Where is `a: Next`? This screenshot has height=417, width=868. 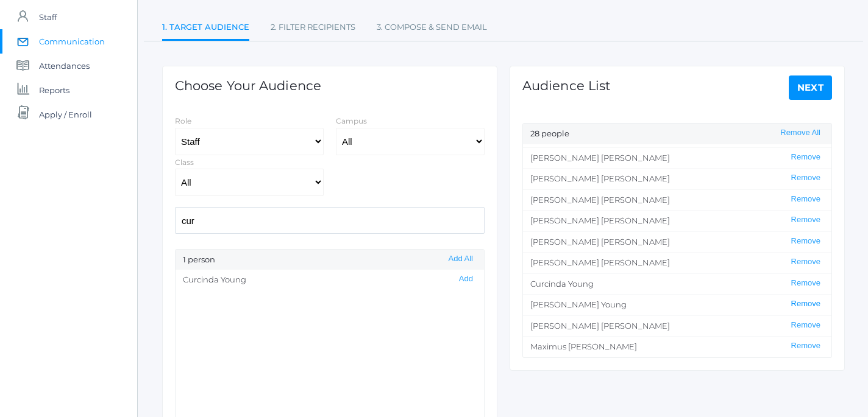 a: Next is located at coordinates (810, 87).